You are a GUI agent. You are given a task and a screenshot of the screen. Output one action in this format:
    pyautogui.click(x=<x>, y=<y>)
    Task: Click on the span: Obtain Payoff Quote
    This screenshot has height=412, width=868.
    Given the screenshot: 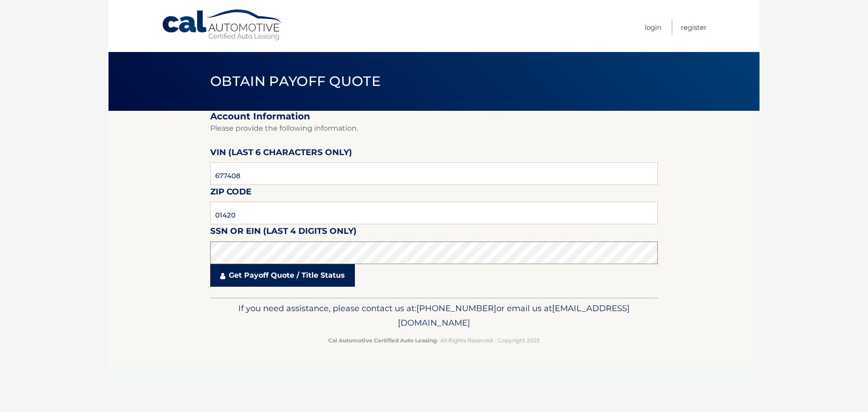 What is the action you would take?
    pyautogui.click(x=295, y=81)
    